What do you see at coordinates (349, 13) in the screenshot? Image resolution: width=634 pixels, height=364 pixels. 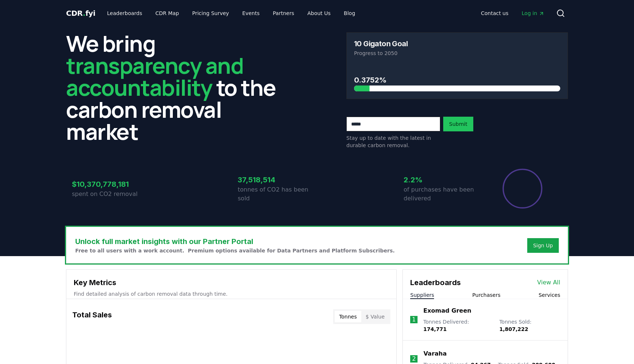 I see `a: Blog` at bounding box center [349, 13].